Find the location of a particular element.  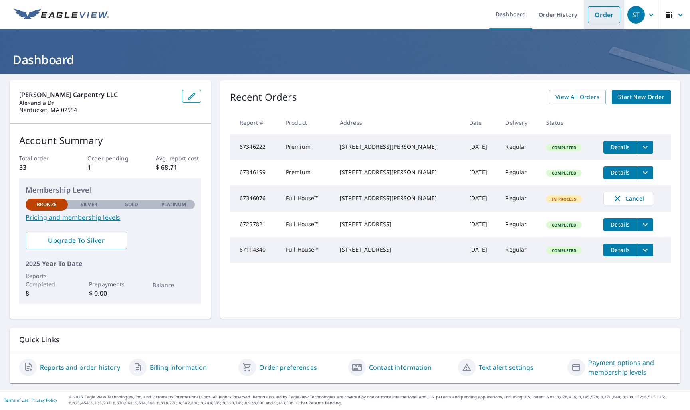

button: filesDropdownBtn-67346222 is located at coordinates (645, 147).